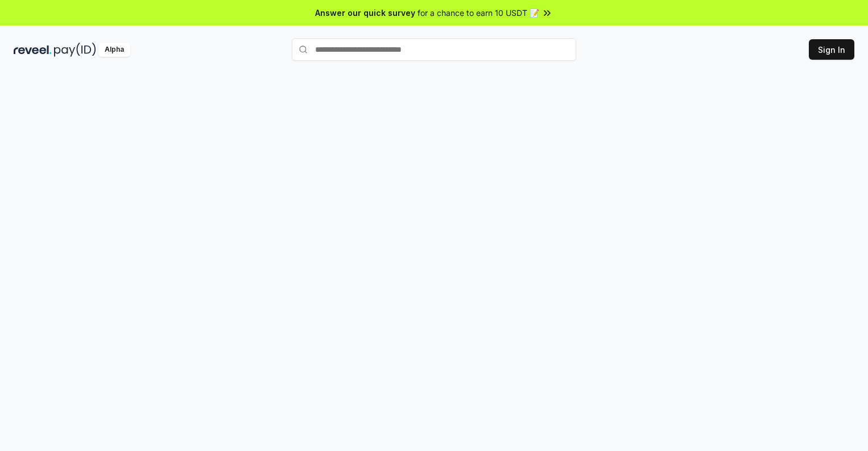  Describe the element at coordinates (832, 49) in the screenshot. I see `button: Sign In` at that location.